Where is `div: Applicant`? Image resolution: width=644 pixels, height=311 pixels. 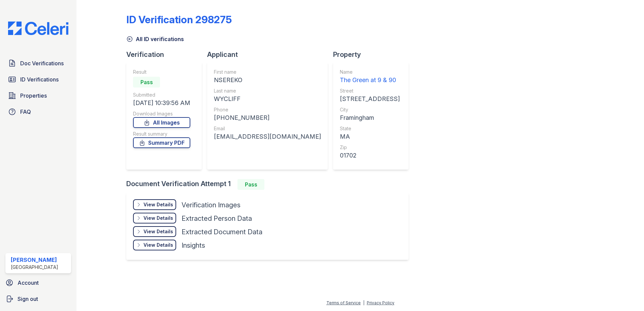
div: Applicant is located at coordinates (270, 55).